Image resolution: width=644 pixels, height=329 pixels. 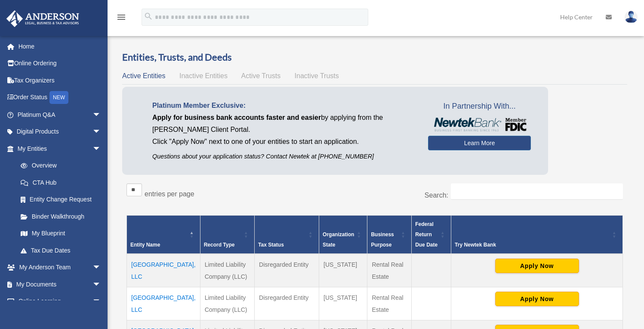 What do you see at coordinates (631, 17) in the screenshot?
I see `img: User Pic` at bounding box center [631, 17].